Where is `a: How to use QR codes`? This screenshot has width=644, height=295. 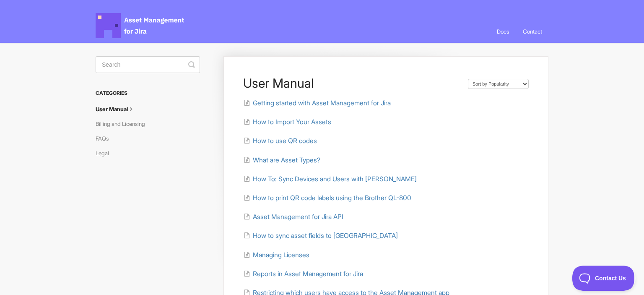
a: How to use QR codes is located at coordinates (280, 141).